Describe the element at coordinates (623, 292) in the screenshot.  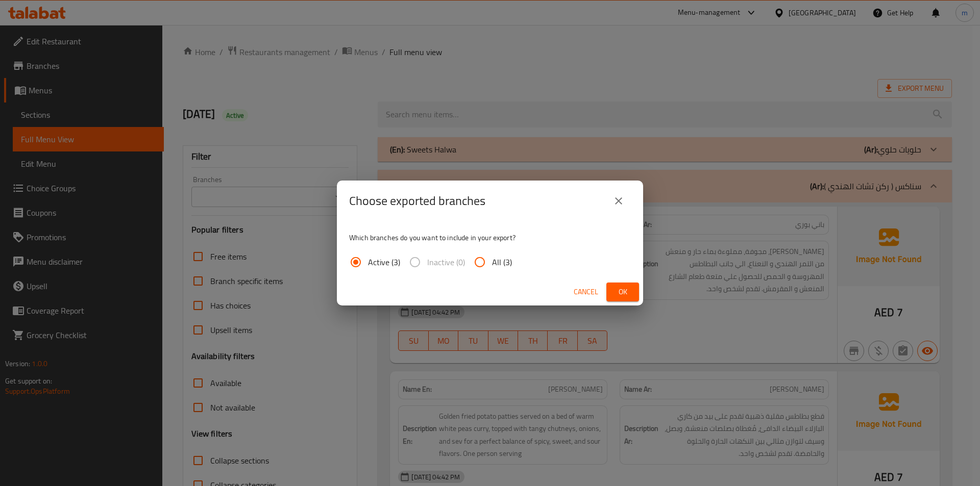
I see `span: Ok` at that location.